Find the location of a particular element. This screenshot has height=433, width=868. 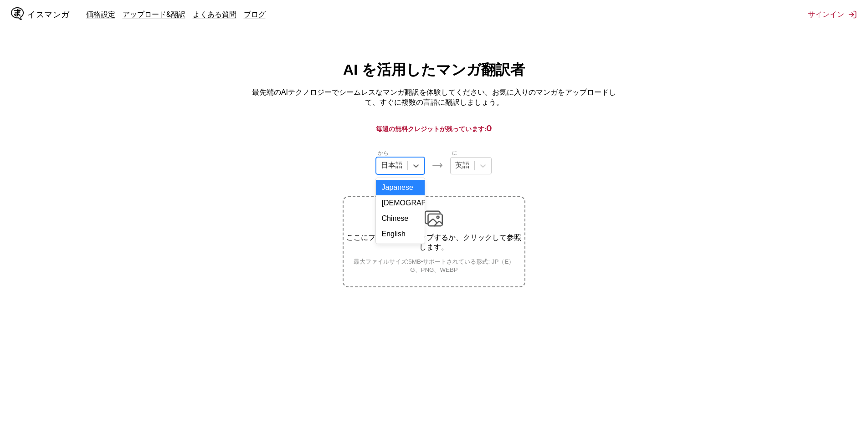

font: アップロード&翻訳 is located at coordinates (154, 14).